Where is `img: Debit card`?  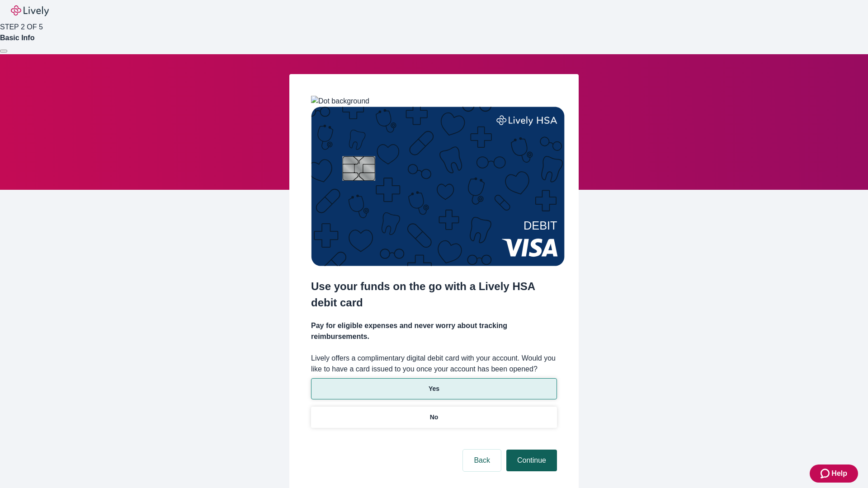 img: Debit card is located at coordinates (437, 186).